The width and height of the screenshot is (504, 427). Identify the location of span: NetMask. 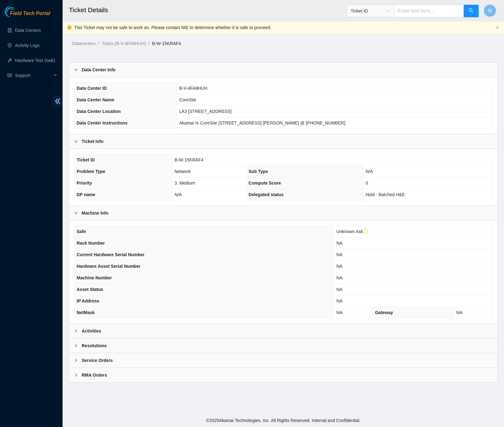
(86, 312).